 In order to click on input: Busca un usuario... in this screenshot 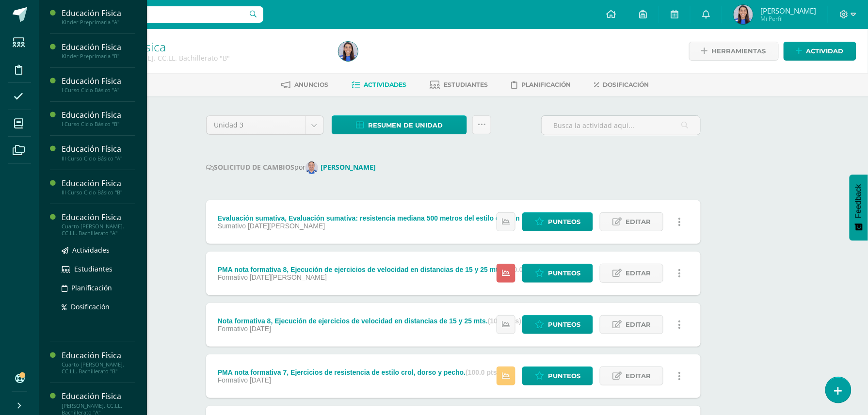, I will do `click(154, 15)`.